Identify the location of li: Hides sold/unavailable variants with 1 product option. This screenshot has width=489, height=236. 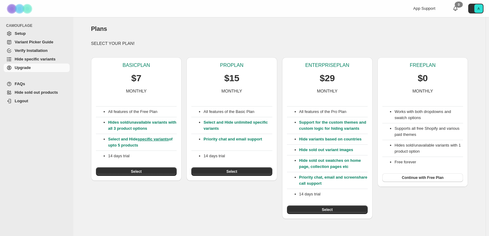
(429, 149).